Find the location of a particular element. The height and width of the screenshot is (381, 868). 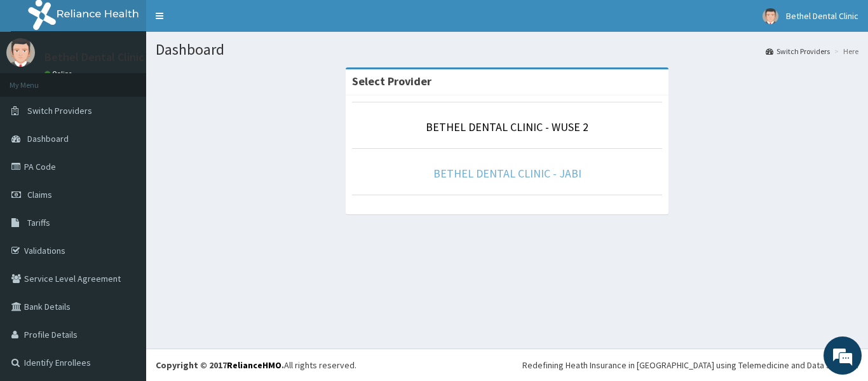

strong: Select Provider is located at coordinates (392, 81).